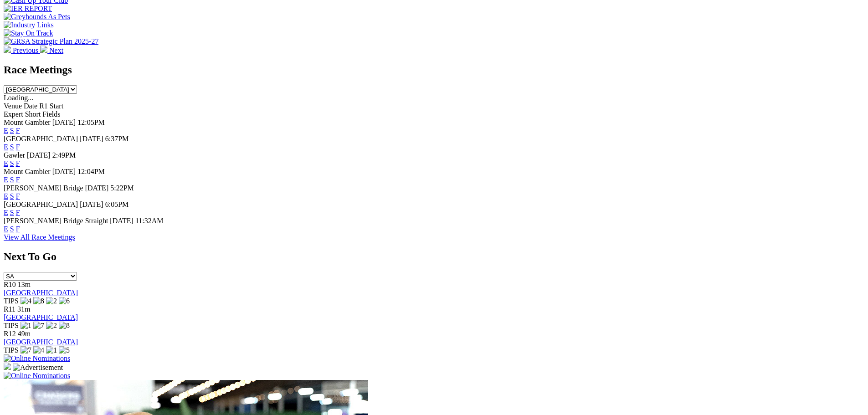 Image resolution: width=868 pixels, height=415 pixels. What do you see at coordinates (10, 285) in the screenshot?
I see `span: R10` at bounding box center [10, 285].